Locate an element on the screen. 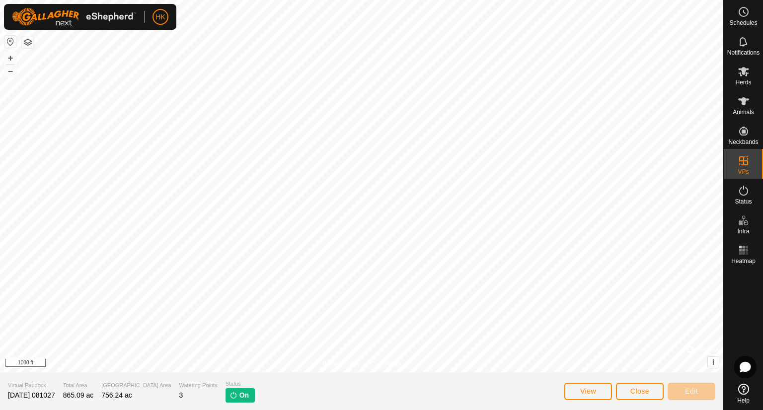 The height and width of the screenshot is (410, 763). span: 3 is located at coordinates (181, 396).